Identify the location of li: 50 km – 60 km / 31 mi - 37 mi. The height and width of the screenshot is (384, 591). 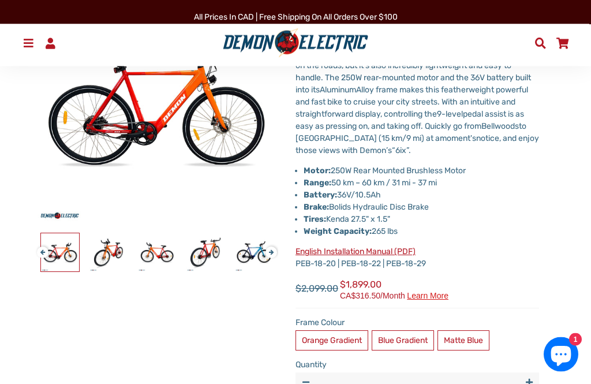
(421, 183).